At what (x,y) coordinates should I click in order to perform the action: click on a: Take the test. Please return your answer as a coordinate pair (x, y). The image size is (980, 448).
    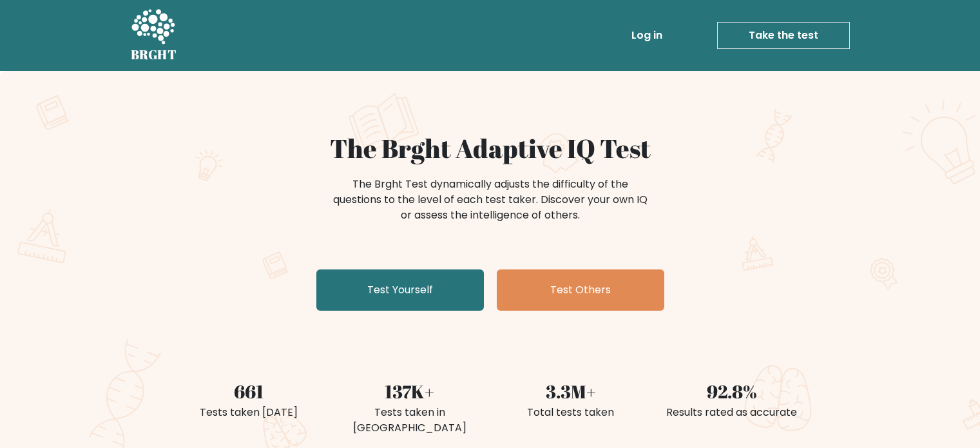
    Looking at the image, I should click on (783, 35).